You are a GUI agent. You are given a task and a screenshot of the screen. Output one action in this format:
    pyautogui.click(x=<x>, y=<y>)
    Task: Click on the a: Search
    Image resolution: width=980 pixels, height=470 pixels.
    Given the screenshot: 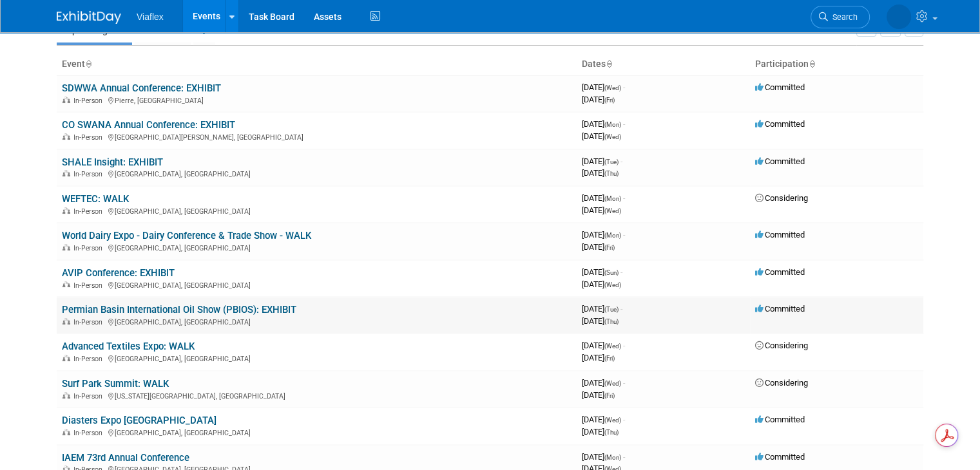 What is the action you would take?
    pyautogui.click(x=840, y=17)
    